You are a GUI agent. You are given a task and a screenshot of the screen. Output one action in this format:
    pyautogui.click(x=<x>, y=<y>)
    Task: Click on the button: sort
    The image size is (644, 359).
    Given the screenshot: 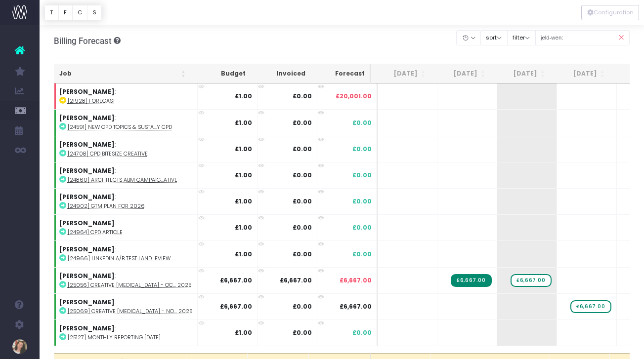 What is the action you would take?
    pyautogui.click(x=494, y=38)
    